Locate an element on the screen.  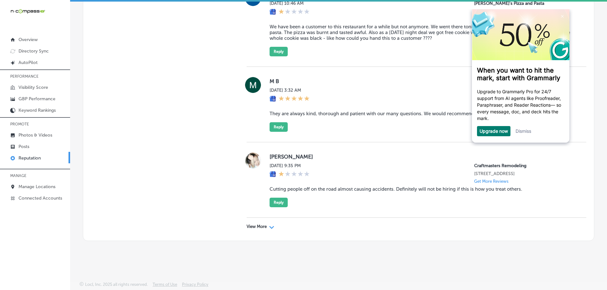
blockquote: They are always kind, thorough and patient with our many questions. We would recommend them for s... is located at coordinates (423, 114).